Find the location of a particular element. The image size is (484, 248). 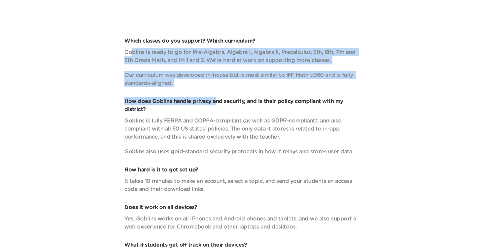

p: Our curriculum was developed in-house but is most similar to IM® Math v.360 and is fully standard... is located at coordinates (242, 79).